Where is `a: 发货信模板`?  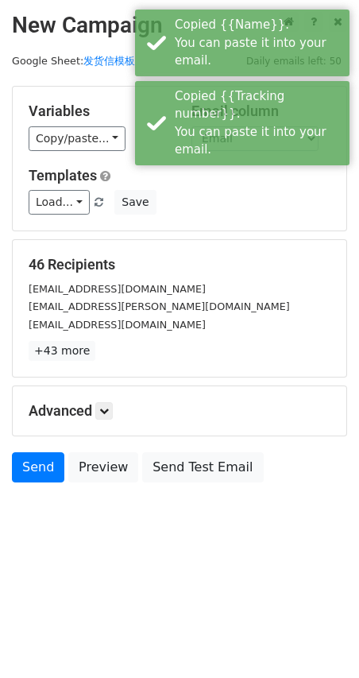 a: 发货信模板 is located at coordinates (109, 60).